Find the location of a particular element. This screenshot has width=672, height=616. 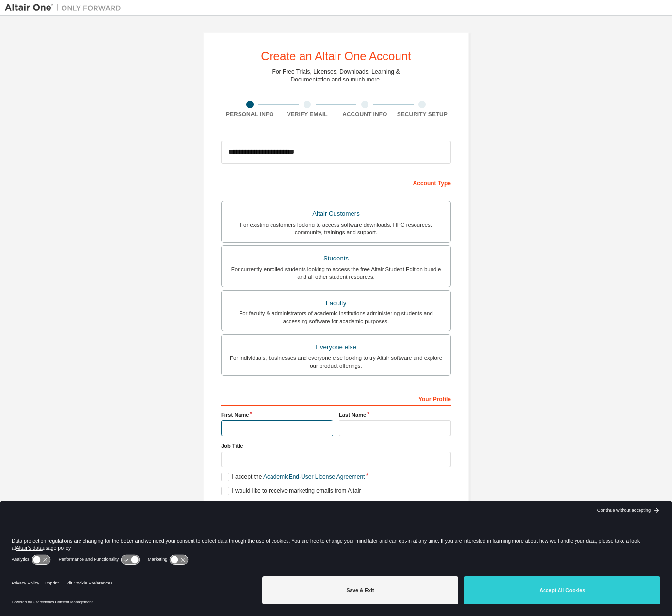

div: For faculty & administrators of academic institutions administering students and accessing softwa... is located at coordinates (336, 318).